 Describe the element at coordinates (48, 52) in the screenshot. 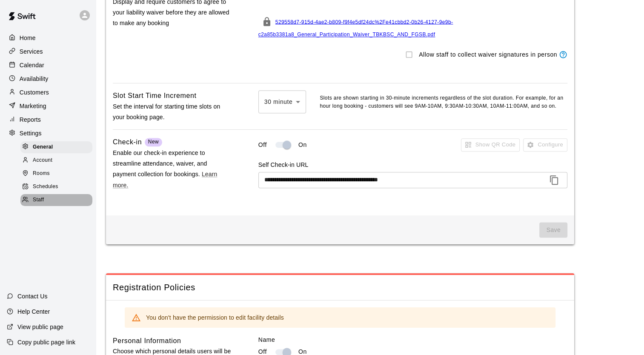

I see `div: Services` at that location.